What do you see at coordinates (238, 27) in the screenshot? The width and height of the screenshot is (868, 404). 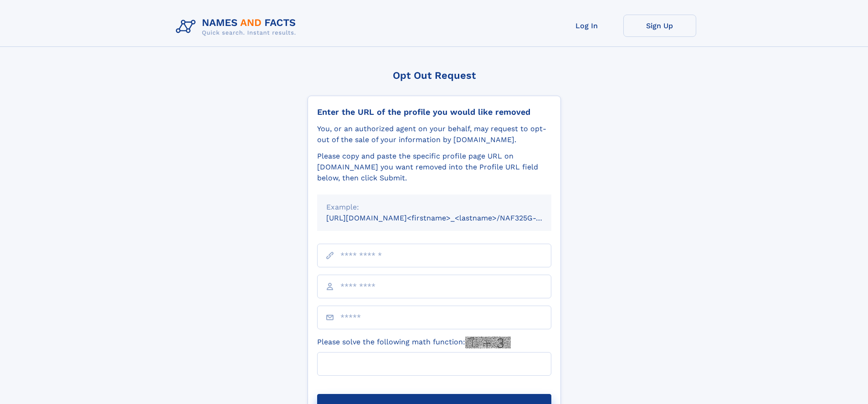 I see `img: Logo Names and Facts` at bounding box center [238, 27].